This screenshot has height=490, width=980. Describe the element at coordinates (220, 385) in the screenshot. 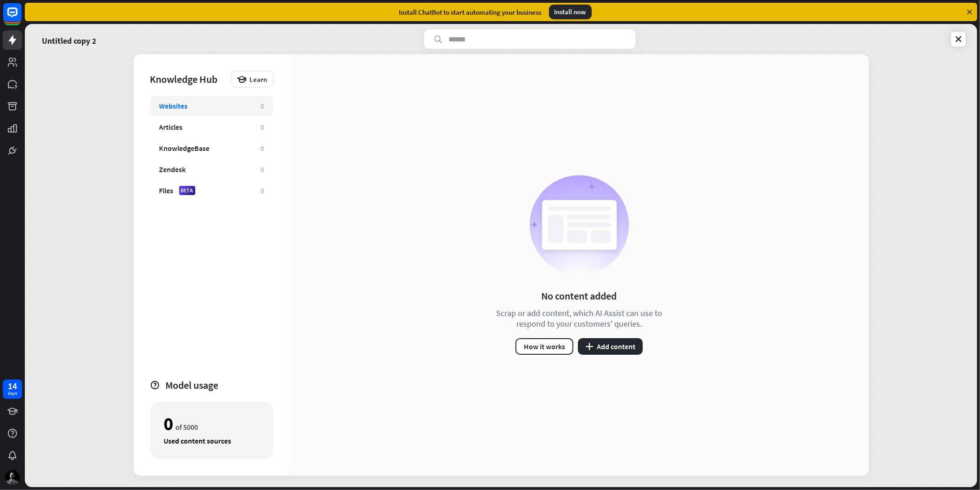

I see `div: Model usage` at that location.